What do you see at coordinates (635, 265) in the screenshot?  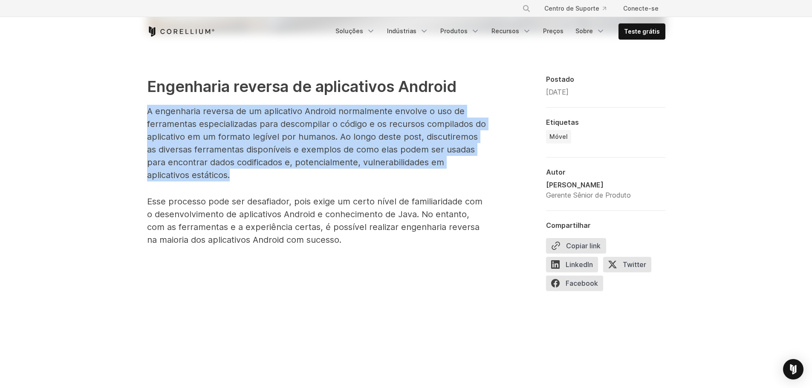 I see `font: Twitter` at bounding box center [635, 265].